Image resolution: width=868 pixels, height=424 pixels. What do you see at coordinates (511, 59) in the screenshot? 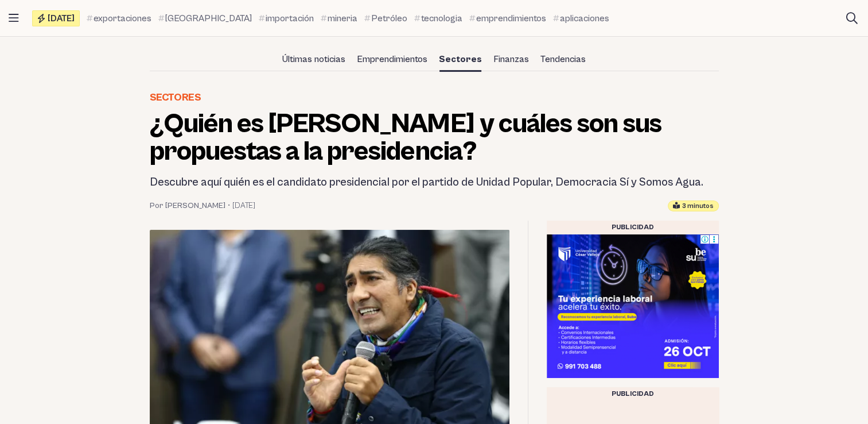
I see `a: Finanzas` at bounding box center [511, 59].